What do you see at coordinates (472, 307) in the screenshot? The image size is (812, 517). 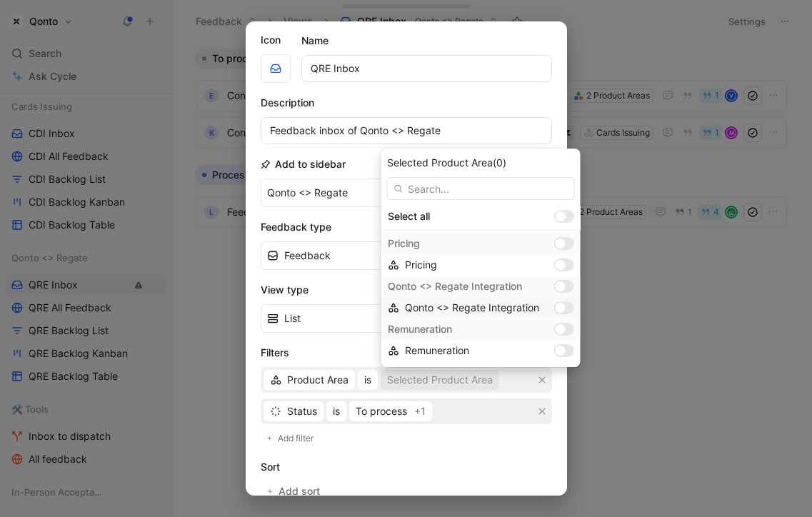 I see `span: Qonto <> Regate Integration` at bounding box center [472, 307].